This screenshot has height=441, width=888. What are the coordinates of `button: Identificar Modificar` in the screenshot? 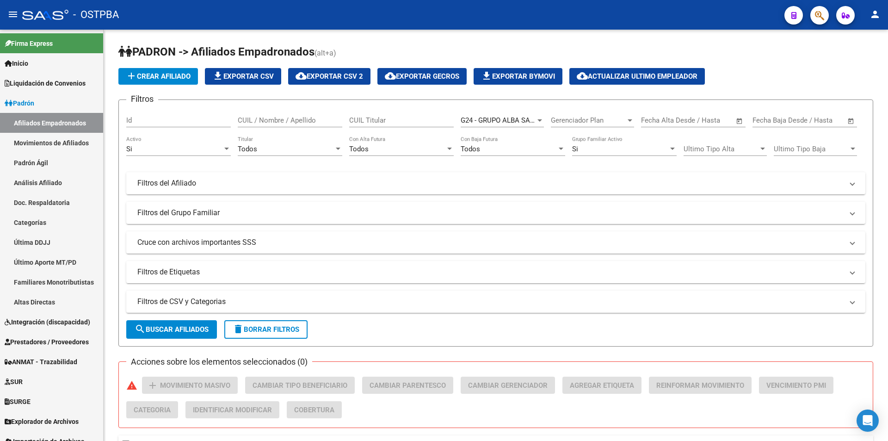 It's located at (232, 410).